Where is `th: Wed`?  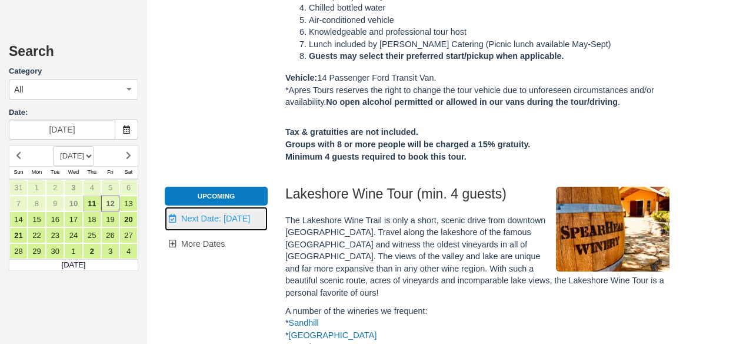 th: Wed is located at coordinates (73, 172).